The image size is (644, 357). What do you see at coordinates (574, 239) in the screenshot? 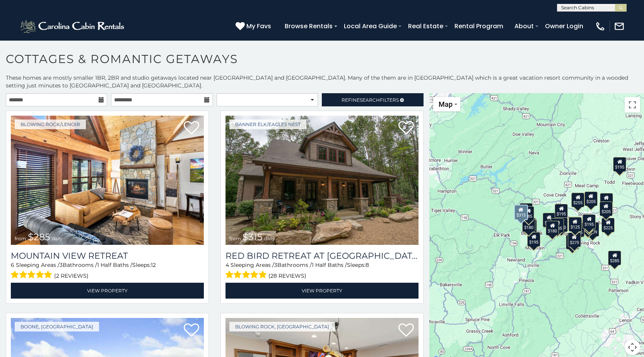
I see `div: $275` at bounding box center [574, 239].